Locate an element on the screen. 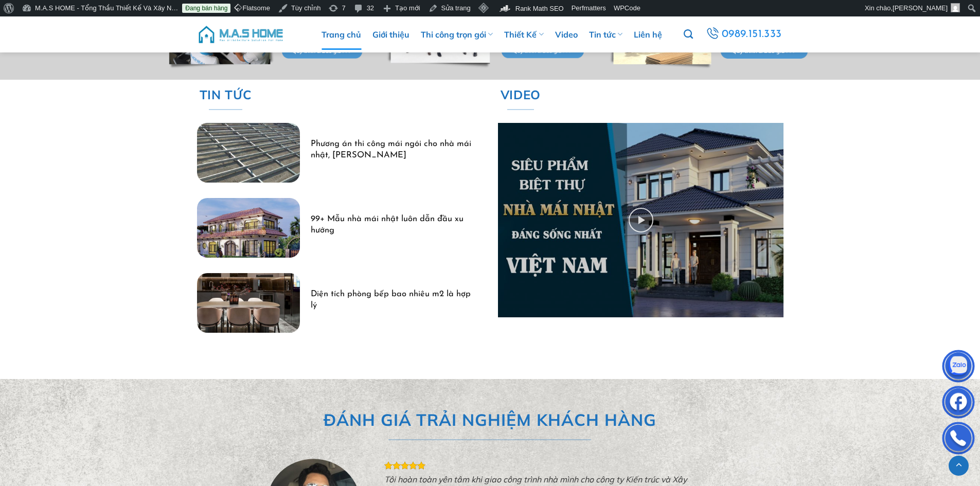 The width and height of the screenshot is (980, 486). span: TIN TỨC is located at coordinates (225, 95).